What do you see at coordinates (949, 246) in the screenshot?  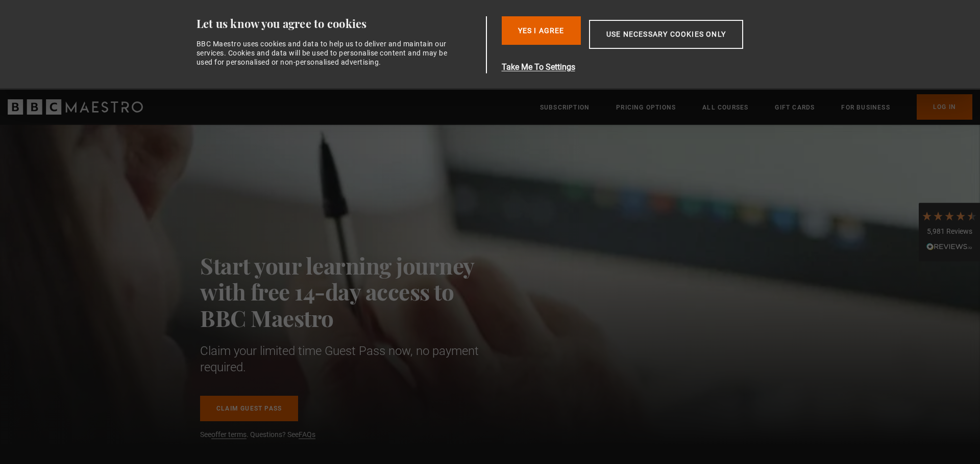 I see `img: REVIEWS.io` at bounding box center [949, 246].